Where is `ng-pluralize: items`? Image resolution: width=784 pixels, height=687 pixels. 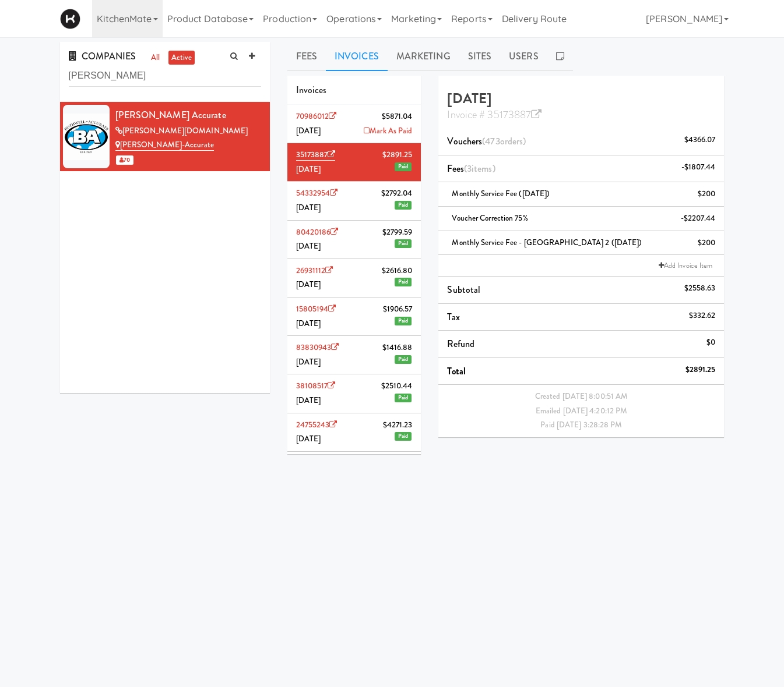 ng-pluralize: items is located at coordinates (482, 168).